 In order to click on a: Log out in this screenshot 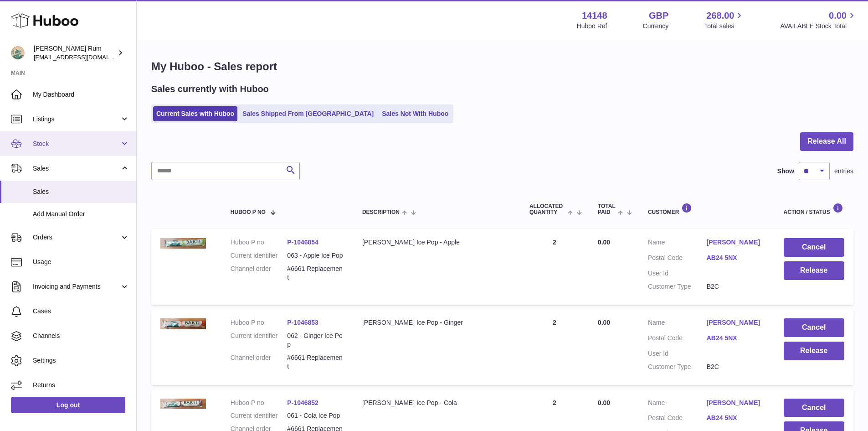, I will do `click(68, 405)`.